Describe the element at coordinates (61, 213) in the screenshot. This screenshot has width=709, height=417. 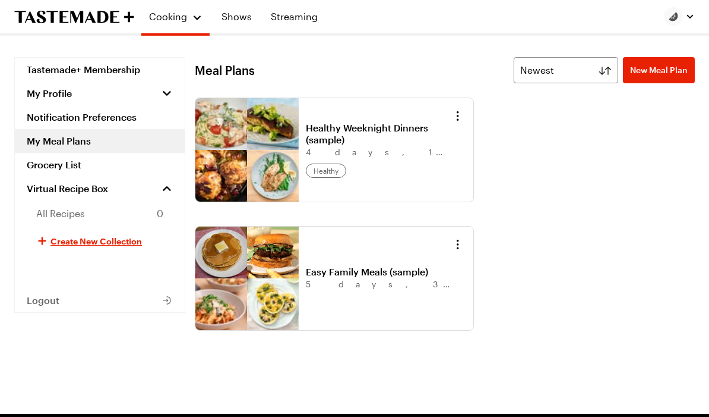
I see `span: All Recipes` at that location.